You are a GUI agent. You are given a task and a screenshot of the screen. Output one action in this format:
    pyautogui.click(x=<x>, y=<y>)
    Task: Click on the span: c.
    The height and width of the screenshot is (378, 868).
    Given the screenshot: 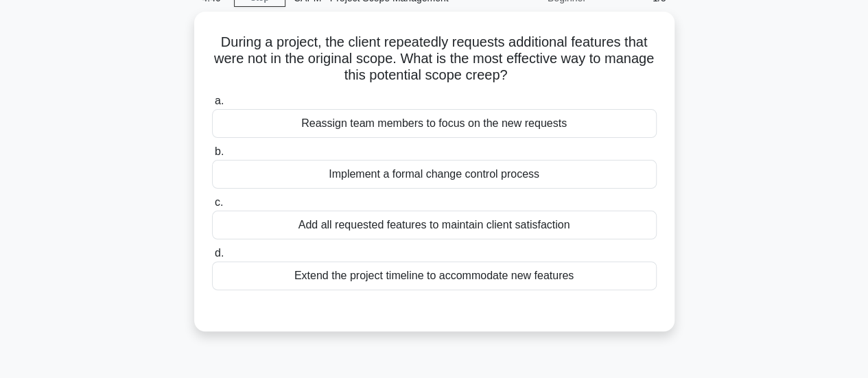 What is the action you would take?
    pyautogui.click(x=219, y=202)
    